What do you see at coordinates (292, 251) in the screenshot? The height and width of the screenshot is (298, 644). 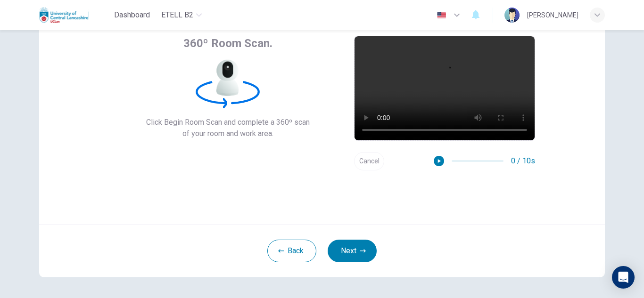 I see `button: Back` at bounding box center [292, 251].